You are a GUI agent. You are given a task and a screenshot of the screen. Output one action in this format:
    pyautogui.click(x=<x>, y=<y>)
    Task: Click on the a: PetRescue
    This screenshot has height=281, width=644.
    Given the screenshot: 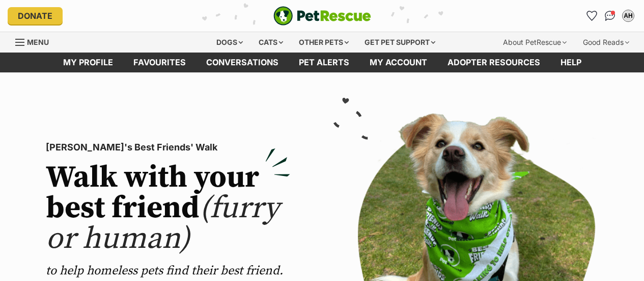 What is the action you would take?
    pyautogui.click(x=322, y=16)
    